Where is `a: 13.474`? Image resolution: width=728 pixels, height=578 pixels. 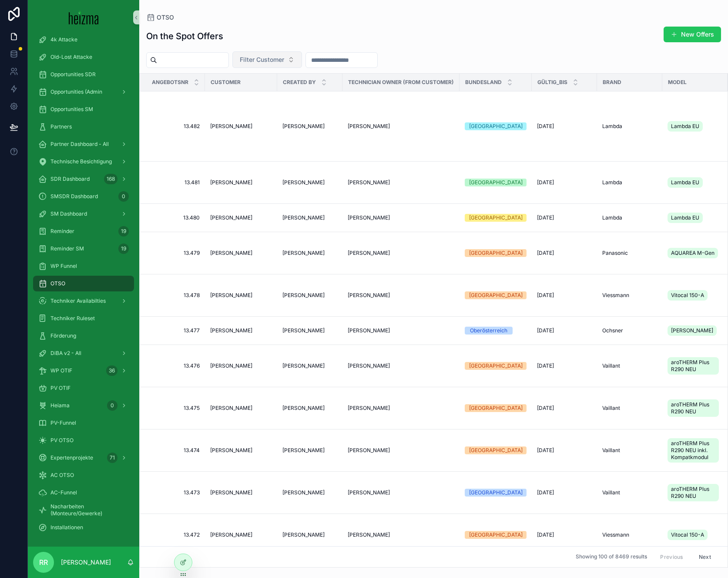
a: 13.474 is located at coordinates (175, 450).